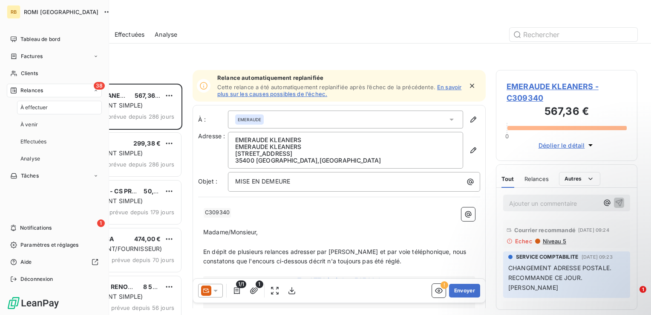  Describe the element at coordinates (26, 262) in the screenshot. I see `span: Aide` at that location.